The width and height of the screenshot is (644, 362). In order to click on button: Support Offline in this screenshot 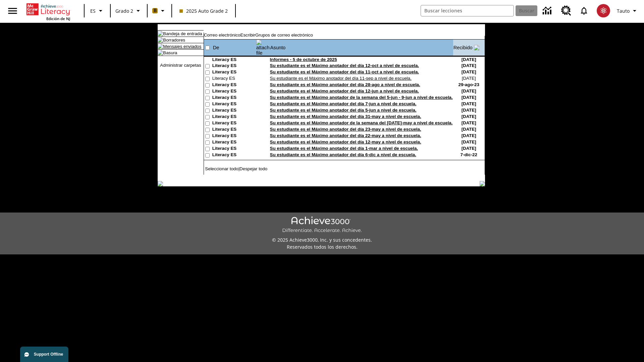, I will do `click(44, 354)`.